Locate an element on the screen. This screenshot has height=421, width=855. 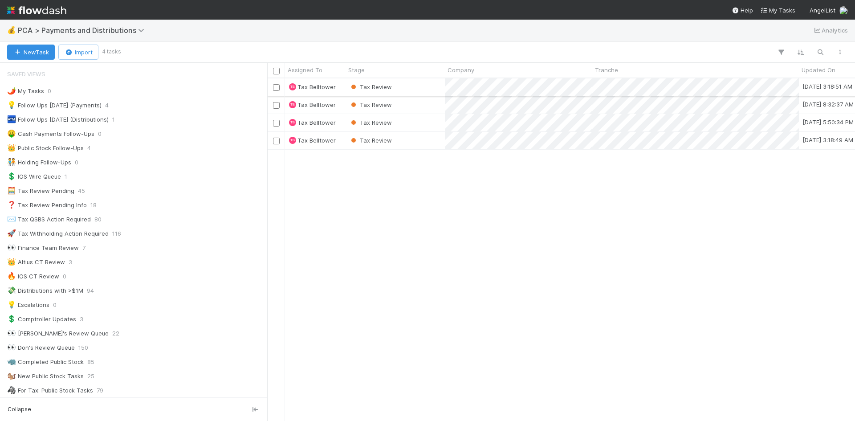
div: Don's Review Queue is located at coordinates (41, 347).